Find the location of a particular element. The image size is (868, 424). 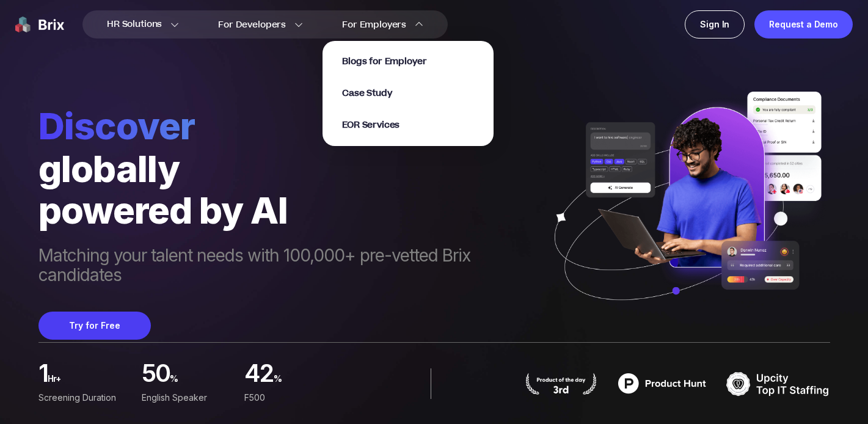

a: Request a Demo is located at coordinates (803, 24).